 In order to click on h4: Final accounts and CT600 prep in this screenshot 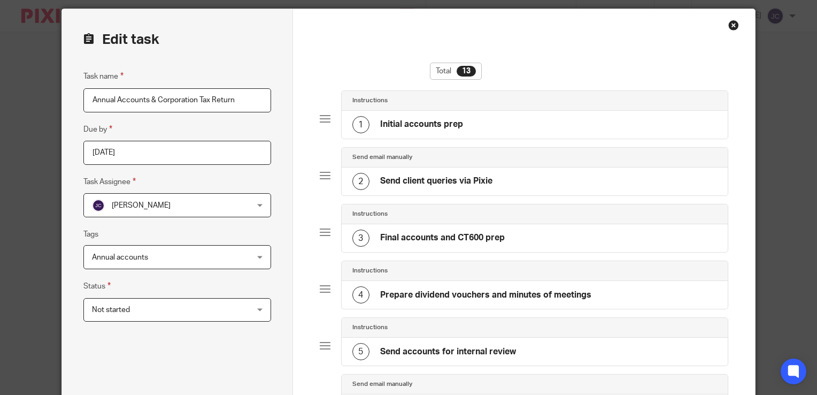, I will do `click(442, 237)`.